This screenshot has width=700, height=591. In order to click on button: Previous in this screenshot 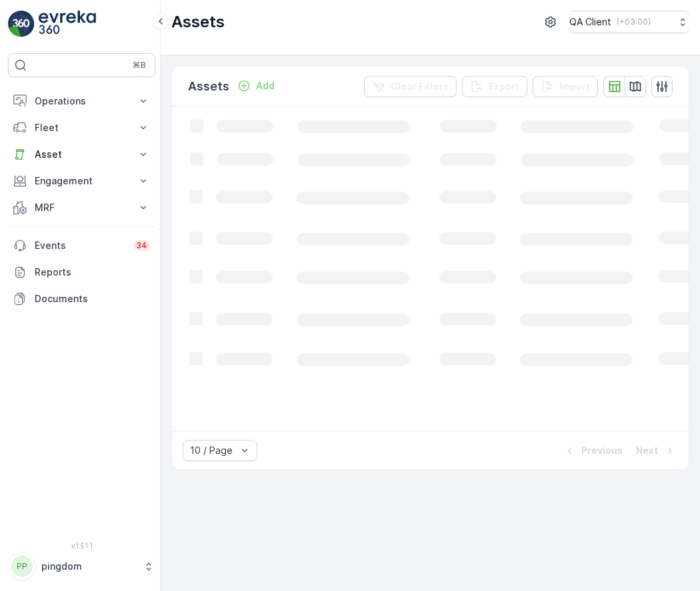, I will do `click(592, 451)`.